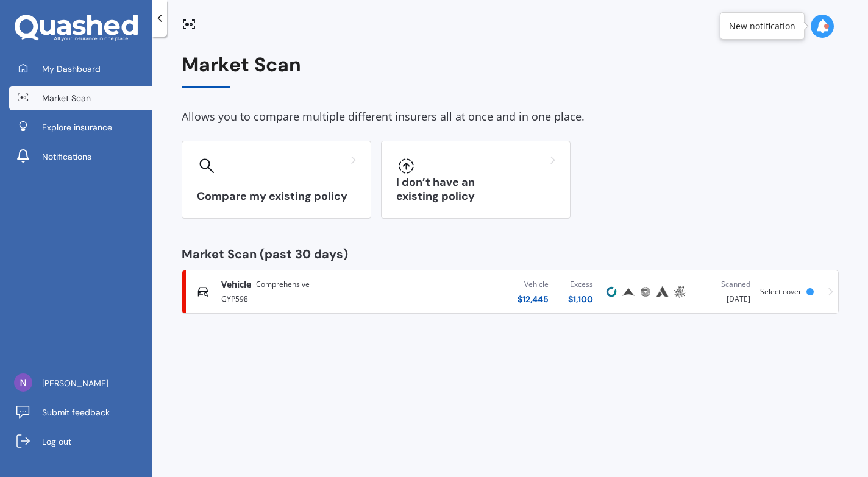  What do you see at coordinates (781, 291) in the screenshot?
I see `span: Select cover` at bounding box center [781, 291].